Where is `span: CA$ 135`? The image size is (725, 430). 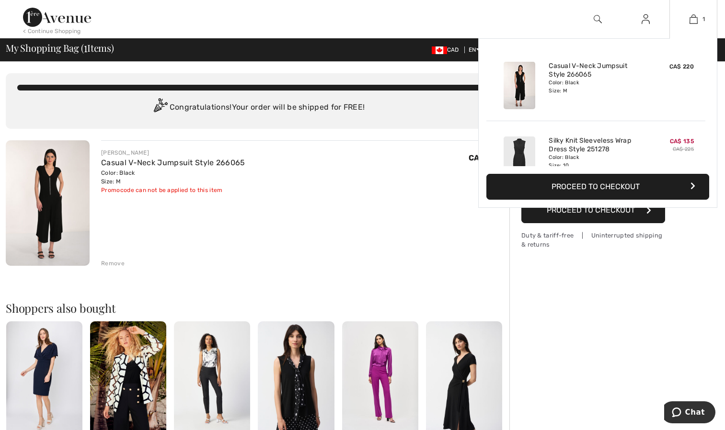
span: CA$ 135 is located at coordinates (682, 141).